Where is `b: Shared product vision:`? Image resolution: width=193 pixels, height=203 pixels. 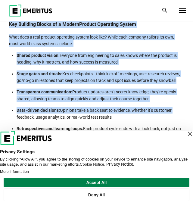 b: Shared product vision: is located at coordinates (38, 55).